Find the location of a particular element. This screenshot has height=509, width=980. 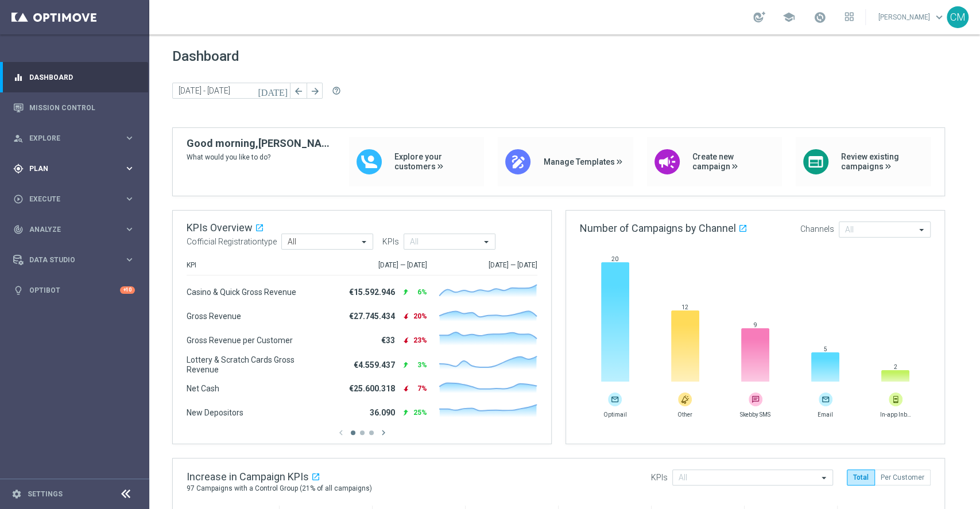

a: Mission Control is located at coordinates (82, 107).